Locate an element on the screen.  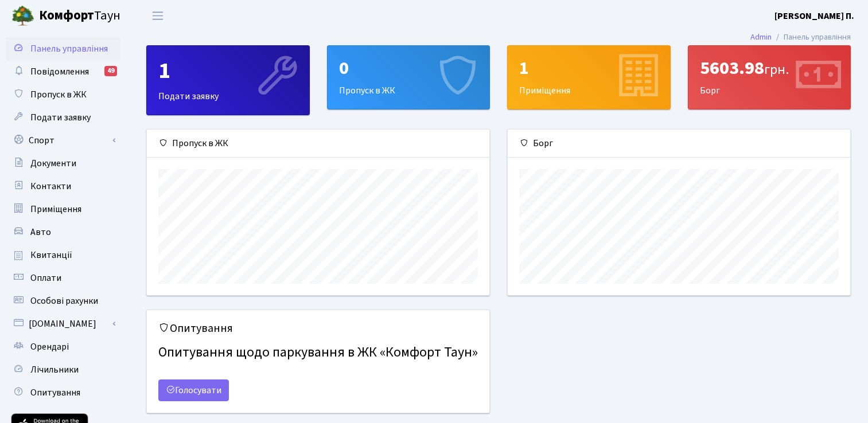
span: Панель управління is located at coordinates (69, 49).